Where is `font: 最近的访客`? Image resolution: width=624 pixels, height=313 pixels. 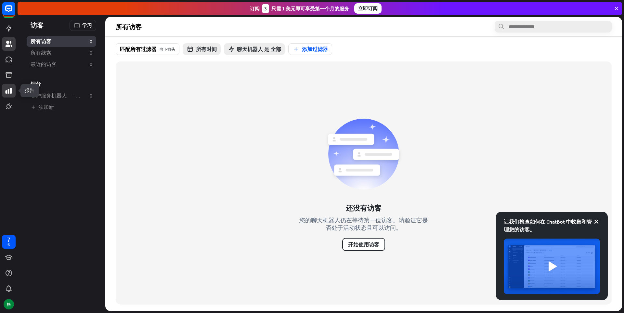
font: 最近的访客 is located at coordinates (44, 64).